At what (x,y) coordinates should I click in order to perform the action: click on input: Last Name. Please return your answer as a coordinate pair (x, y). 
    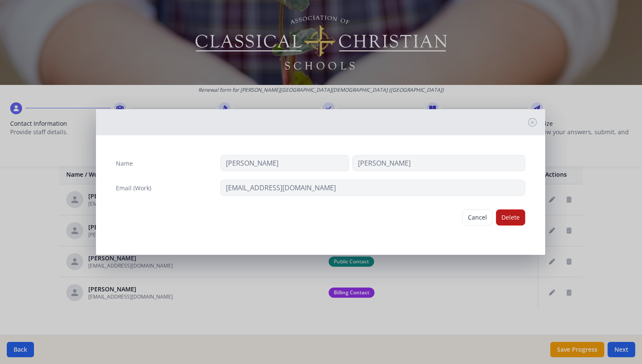
    Looking at the image, I should click on (438, 163).